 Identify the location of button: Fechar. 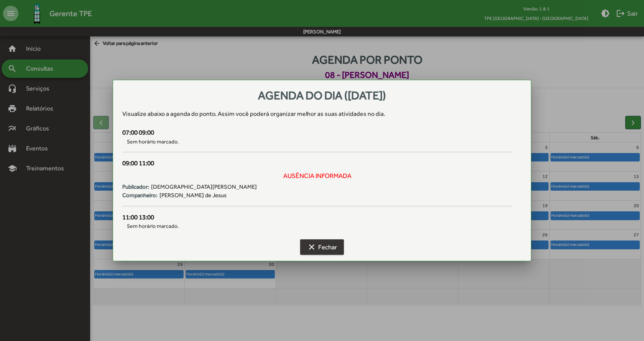
(322, 247).